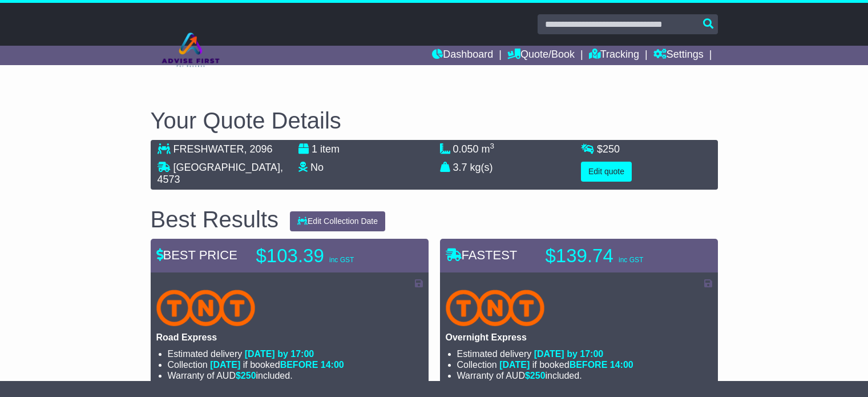  I want to click on p: Overnight Express, so click(578, 337).